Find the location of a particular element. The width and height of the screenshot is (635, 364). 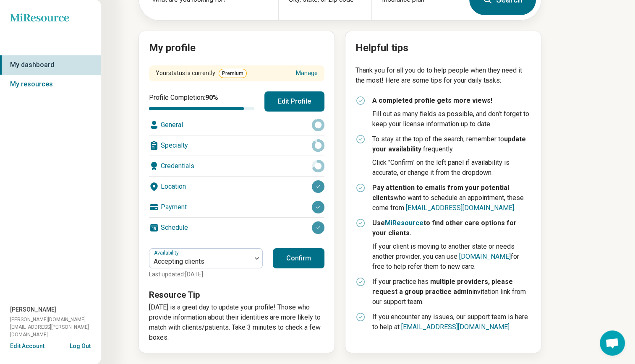

p: Click "Confirm" on the left panel if availability is accurate, or change it from the dropdown. is located at coordinates (452, 168).